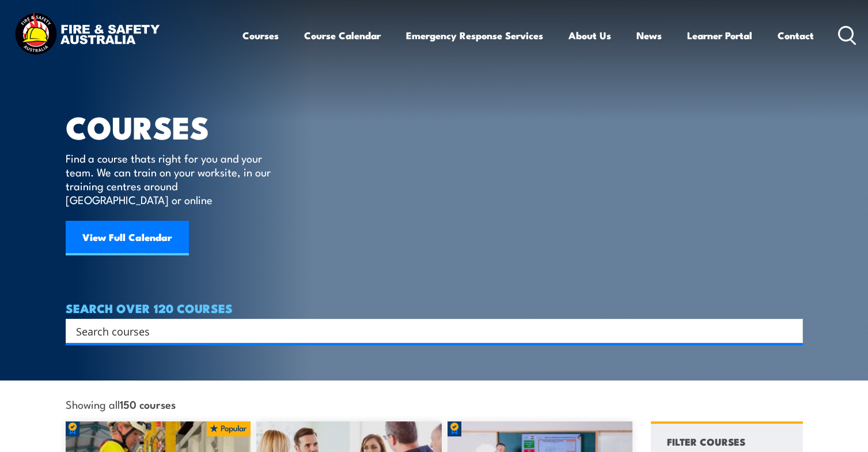 The width and height of the screenshot is (868, 452). What do you see at coordinates (720, 36) in the screenshot?
I see `a: Learner Portal` at bounding box center [720, 36].